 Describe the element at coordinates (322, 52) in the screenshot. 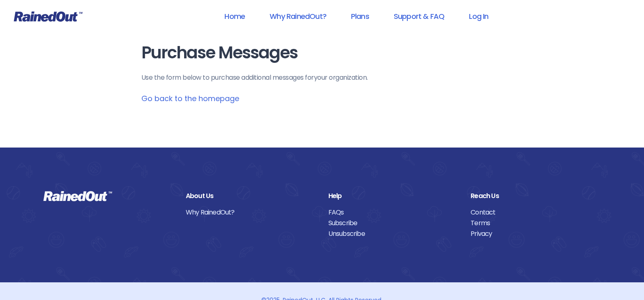

I see `h1: Purchase Messages` at that location.